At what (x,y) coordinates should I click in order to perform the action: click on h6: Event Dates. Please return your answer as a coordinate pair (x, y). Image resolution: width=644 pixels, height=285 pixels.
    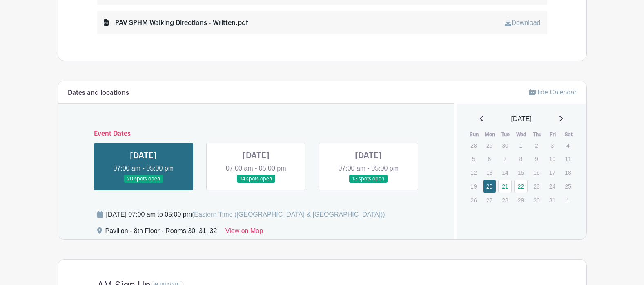
    Looking at the image, I should click on (256, 134).